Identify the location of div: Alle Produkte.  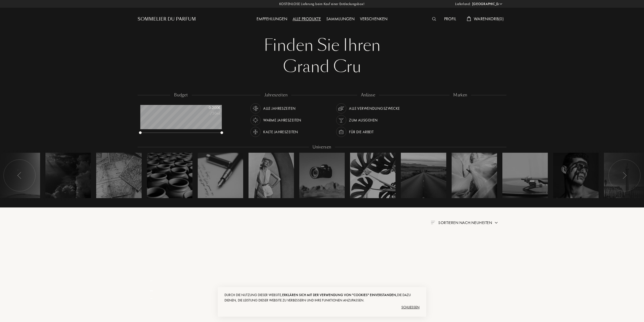
(307, 19).